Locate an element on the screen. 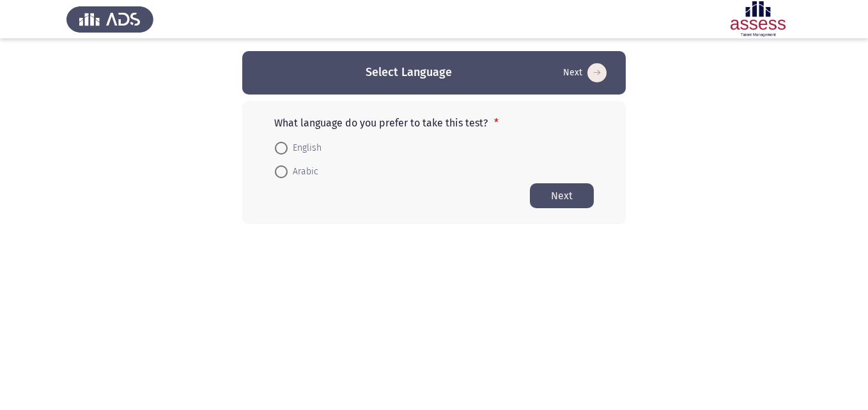 The width and height of the screenshot is (868, 410). img: Assessment logo of Development Assessment R1 (EN/AR) is located at coordinates (758, 19).